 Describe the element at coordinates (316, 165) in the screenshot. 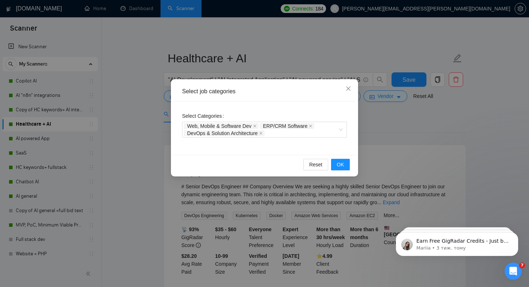

I see `span: Reset` at that location.